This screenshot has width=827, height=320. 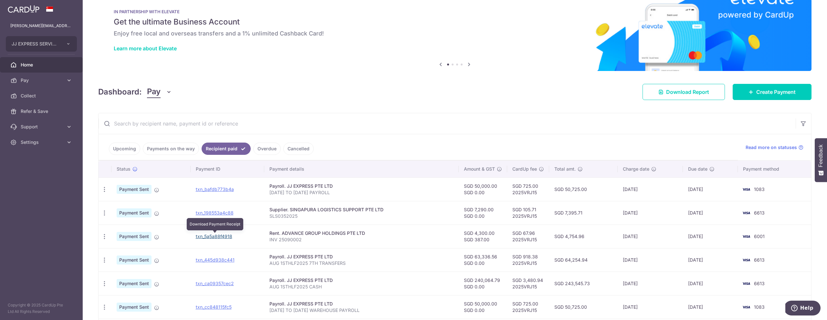 What do you see at coordinates (42, 65) in the screenshot?
I see `span: Home` at bounding box center [42, 65].